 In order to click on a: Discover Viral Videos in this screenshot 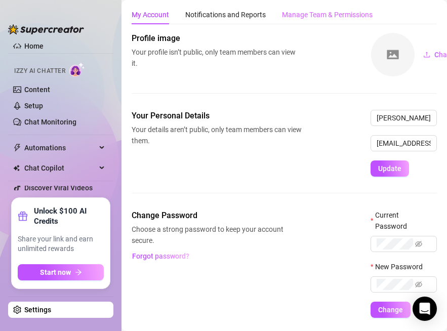, I will do `click(58, 188)`.